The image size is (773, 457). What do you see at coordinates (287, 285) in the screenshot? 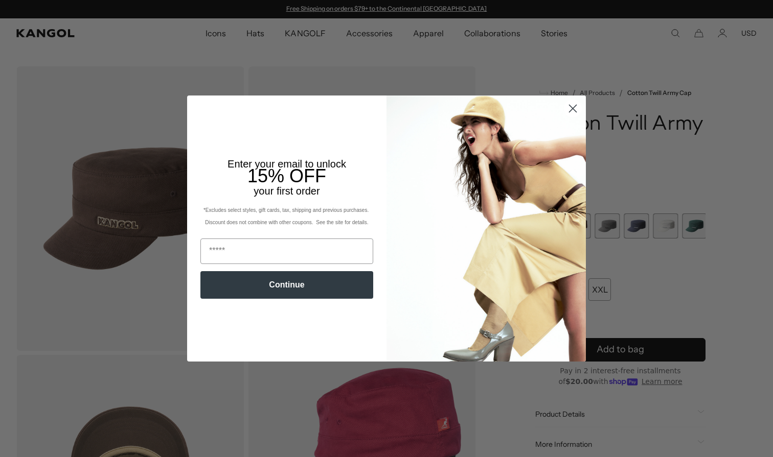
I see `button: Continue` at bounding box center [287, 285].